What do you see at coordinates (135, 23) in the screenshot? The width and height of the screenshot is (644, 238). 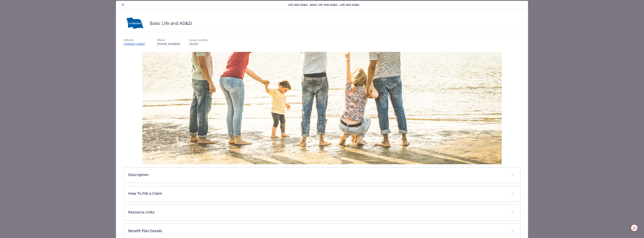 I see `img: Standard Insurance Company` at bounding box center [135, 23].